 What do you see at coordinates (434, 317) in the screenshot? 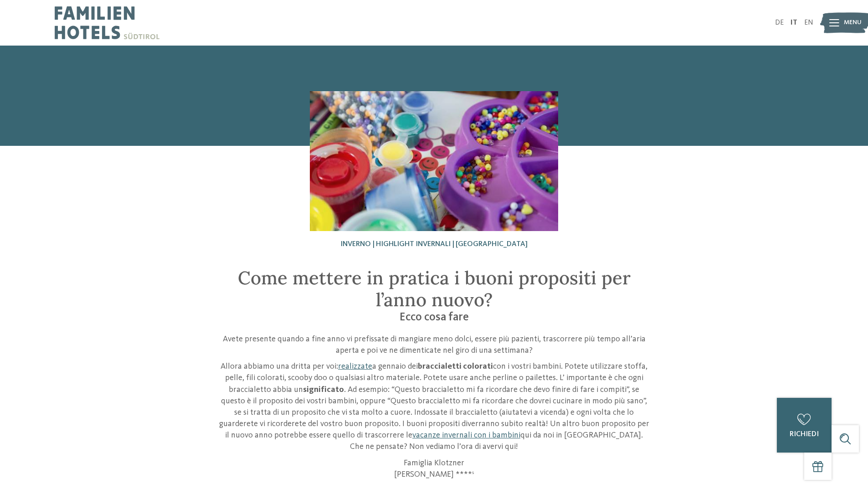
I see `span: Ecco cosa fare` at bounding box center [434, 317].